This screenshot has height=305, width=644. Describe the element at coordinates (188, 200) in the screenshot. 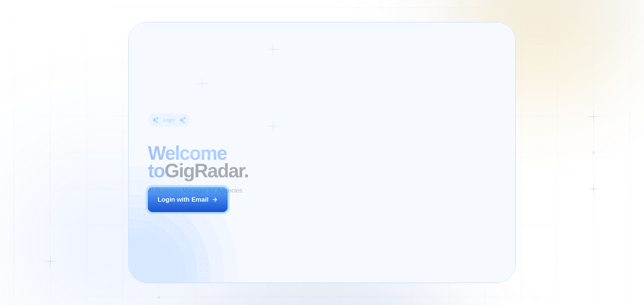

I see `button: Login with Email` at that location.